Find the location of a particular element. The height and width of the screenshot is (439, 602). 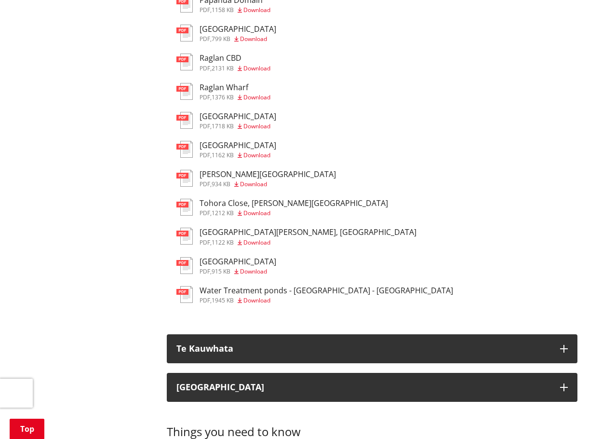

span: 2131 KB is located at coordinates (223, 68).